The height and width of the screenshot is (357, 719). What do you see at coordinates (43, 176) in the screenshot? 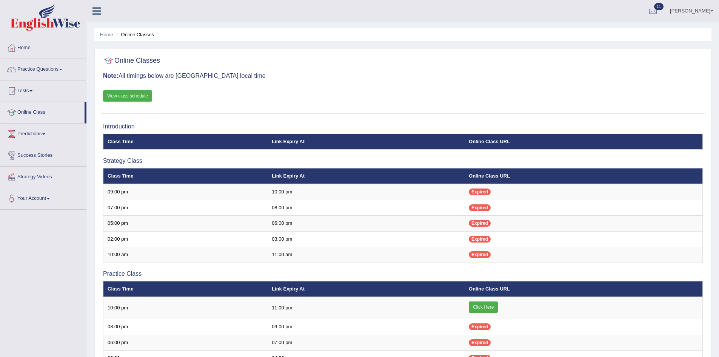
I see `a: Strategy Videos` at bounding box center [43, 176].